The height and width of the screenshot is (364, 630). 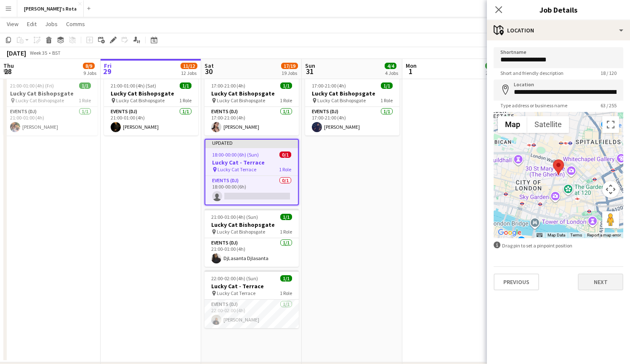 What do you see at coordinates (252, 299) in the screenshot?
I see `div: 22:00-02:00 (4h) (Sun)1/1Lucky Cat - Terrace Lucky Cat Terrace1 RoleEvents (DJ)1/122:00-02:00 (4h...` at bounding box center [252, 299].